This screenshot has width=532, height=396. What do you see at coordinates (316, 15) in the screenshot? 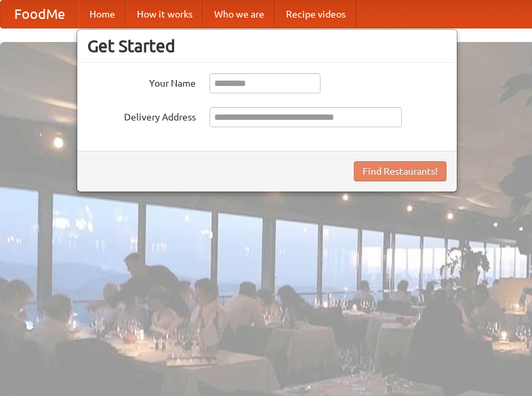
I see `a: Recipe videos` at bounding box center [316, 15].